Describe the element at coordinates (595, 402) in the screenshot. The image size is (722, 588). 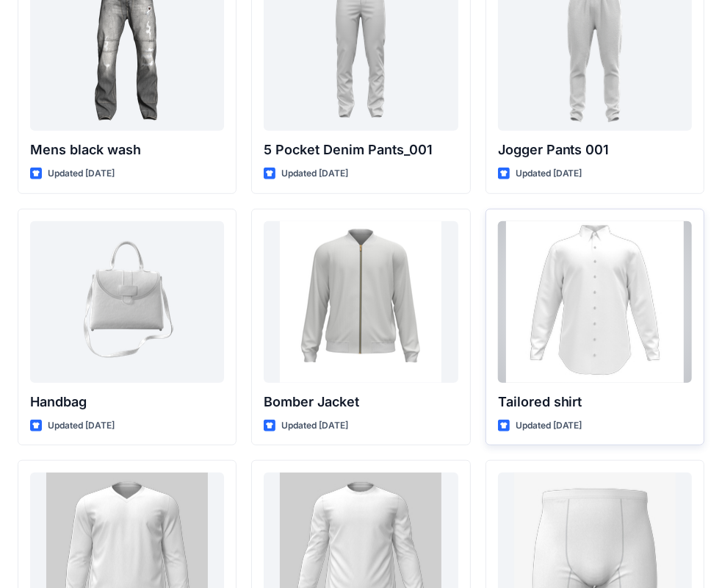
I see `p: Tailored shirt` at that location.